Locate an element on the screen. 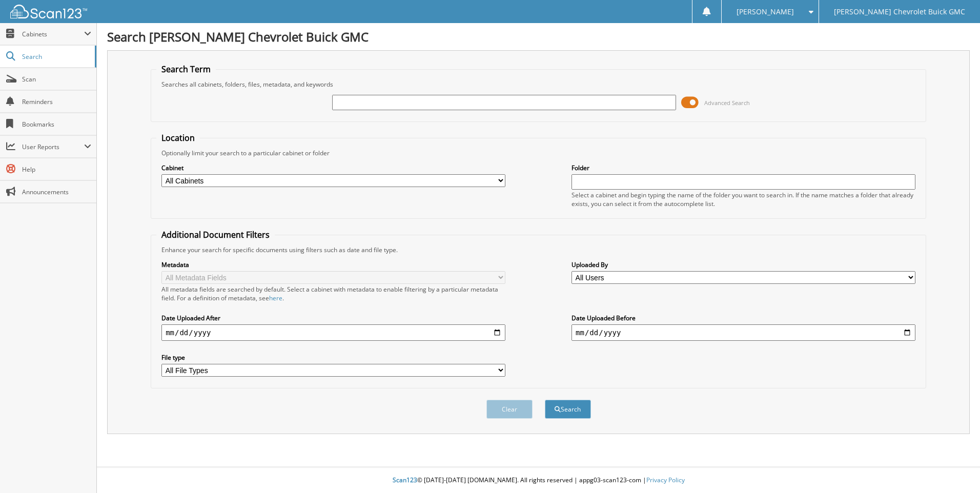  span: User Reports is located at coordinates (53, 146).